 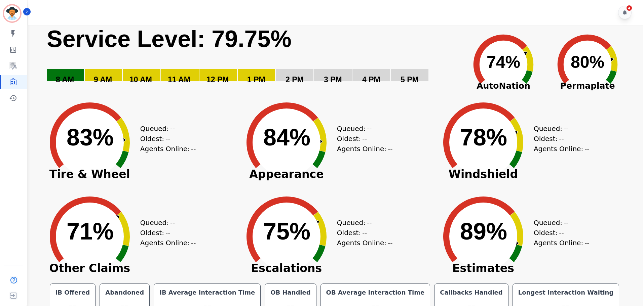 I want to click on span: Appearance, so click(x=287, y=175).